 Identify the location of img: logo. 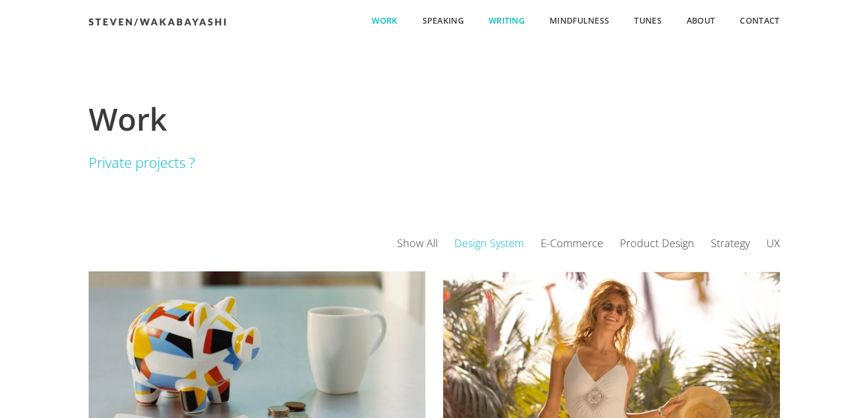
(157, 22).